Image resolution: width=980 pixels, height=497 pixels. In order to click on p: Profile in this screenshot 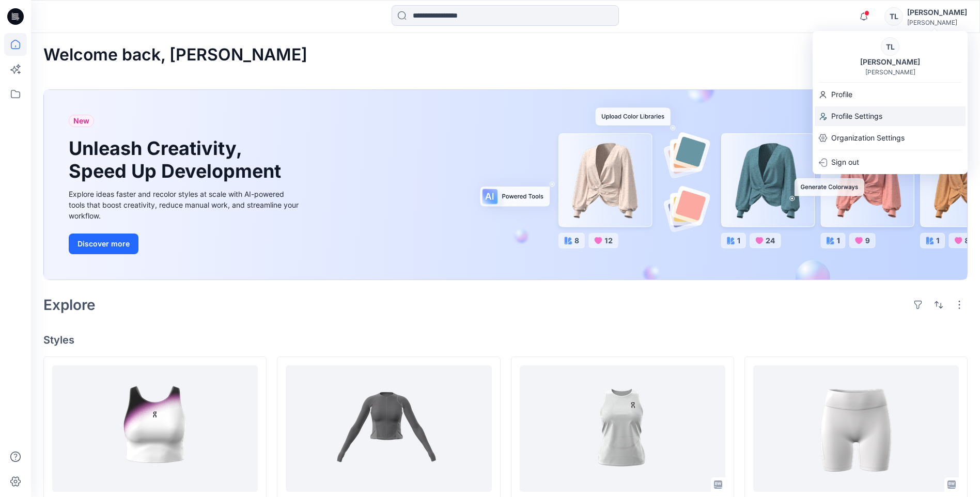, I will do `click(842, 95)`.